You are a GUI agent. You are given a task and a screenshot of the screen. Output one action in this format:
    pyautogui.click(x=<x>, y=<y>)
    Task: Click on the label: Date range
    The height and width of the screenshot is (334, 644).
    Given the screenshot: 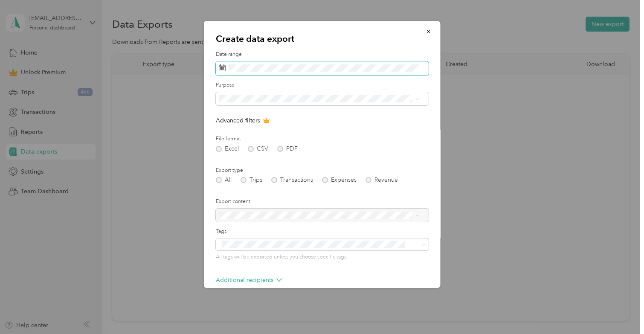 What is the action you would take?
    pyautogui.click(x=322, y=55)
    